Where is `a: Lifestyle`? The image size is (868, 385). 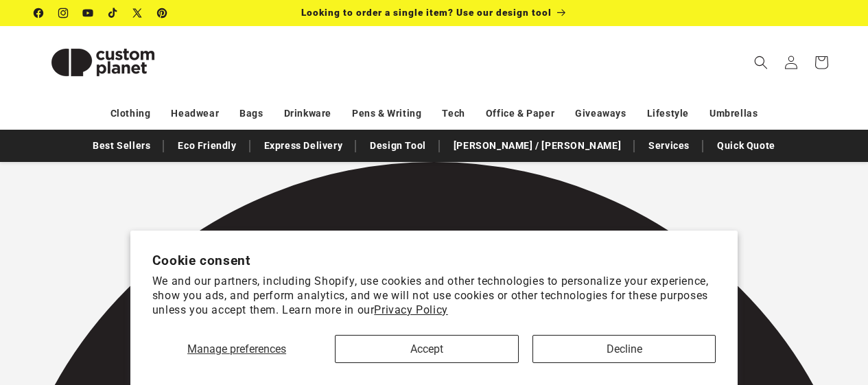
a: Lifestyle is located at coordinates (668, 114).